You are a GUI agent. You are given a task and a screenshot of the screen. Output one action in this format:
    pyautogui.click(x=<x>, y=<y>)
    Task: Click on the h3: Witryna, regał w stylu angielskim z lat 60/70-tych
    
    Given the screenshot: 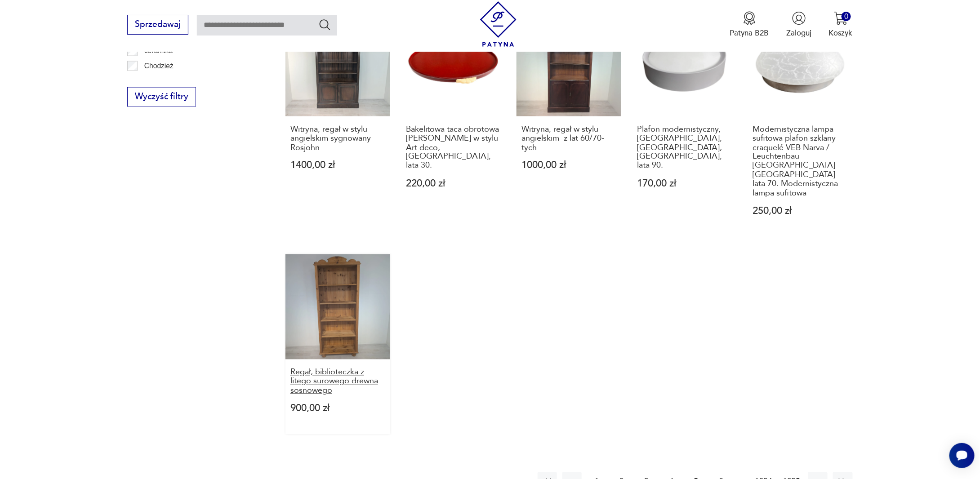 What is the action you would take?
    pyautogui.click(x=569, y=138)
    